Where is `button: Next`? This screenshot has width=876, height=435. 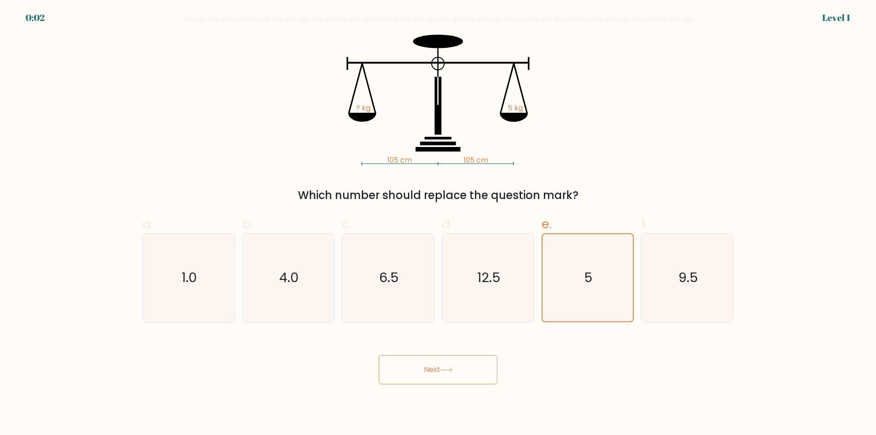
button: Next is located at coordinates (438, 370).